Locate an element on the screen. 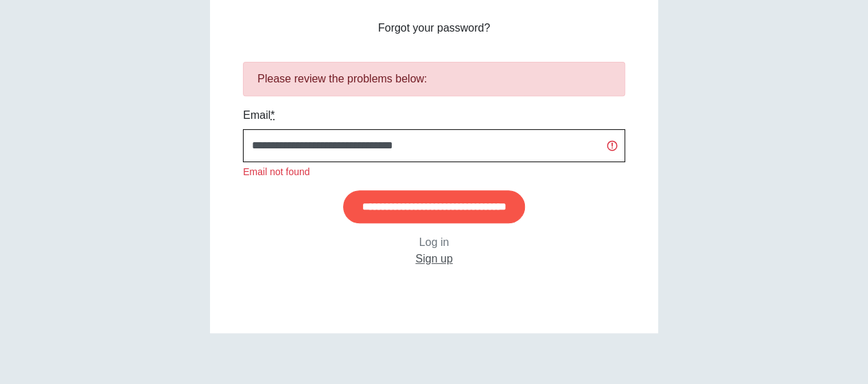 Image resolution: width=868 pixels, height=384 pixels. label: Email is located at coordinates (259, 115).